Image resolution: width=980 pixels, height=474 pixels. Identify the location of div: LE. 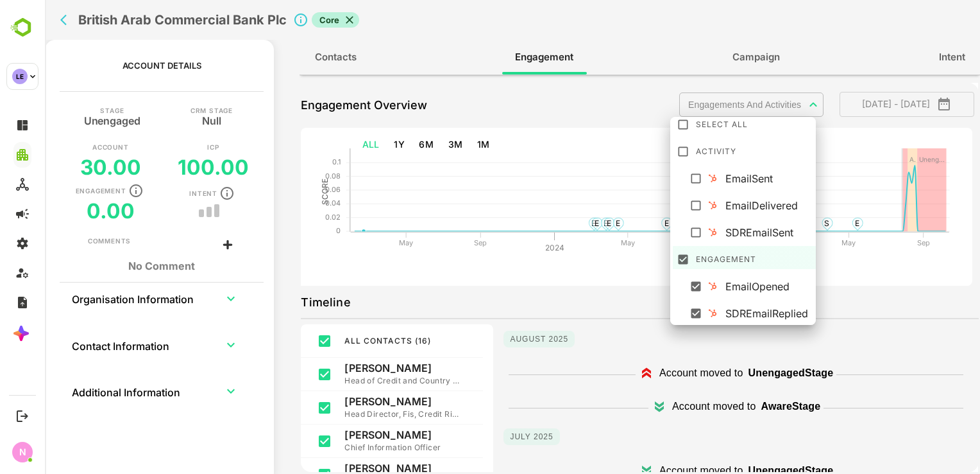
(20, 76).